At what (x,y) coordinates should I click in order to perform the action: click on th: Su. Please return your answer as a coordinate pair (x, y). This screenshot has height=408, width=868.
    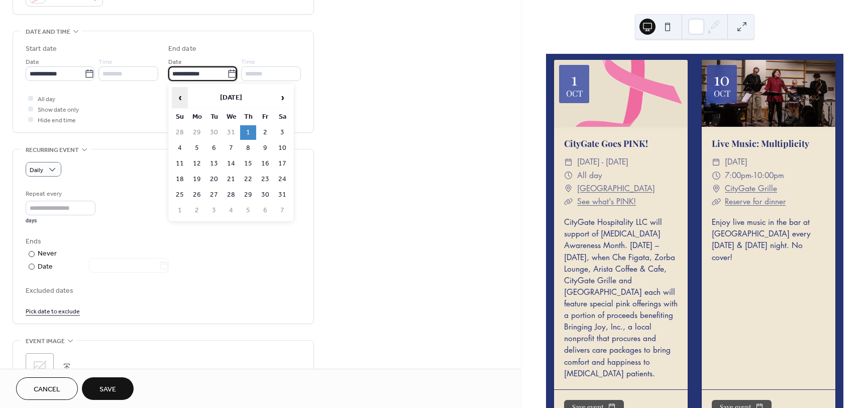
    Looking at the image, I should click on (180, 116).